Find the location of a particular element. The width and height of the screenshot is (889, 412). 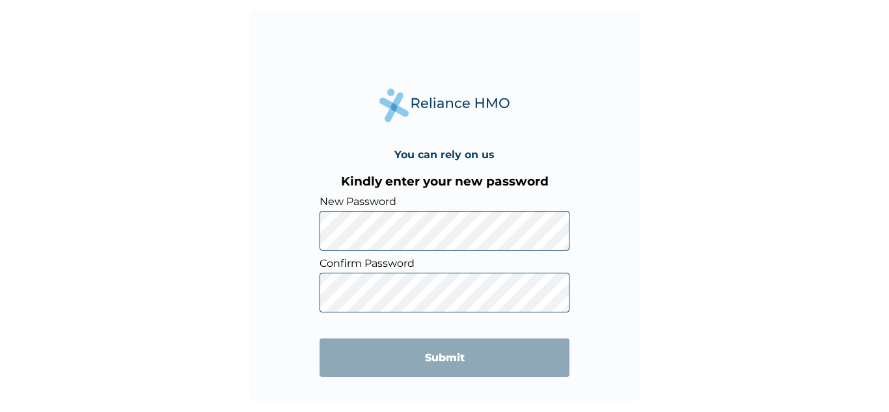

label: Confirm Password is located at coordinates (444, 263).